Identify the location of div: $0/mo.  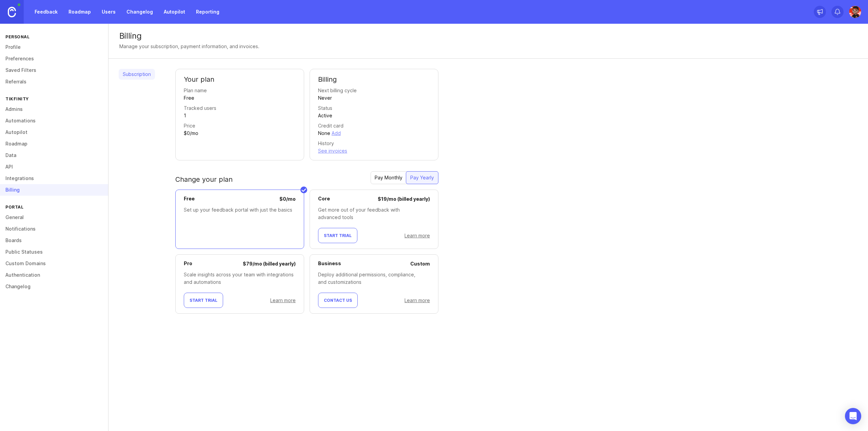
(191, 133).